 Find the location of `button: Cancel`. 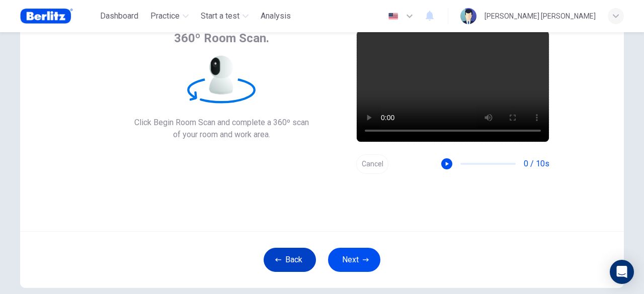

button: Cancel is located at coordinates (373, 164).